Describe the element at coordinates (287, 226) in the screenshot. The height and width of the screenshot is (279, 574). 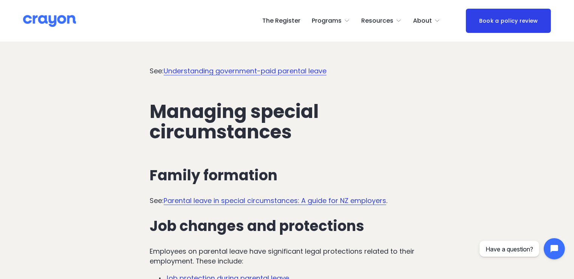
I see `h3: Job changes and protections` at that location.